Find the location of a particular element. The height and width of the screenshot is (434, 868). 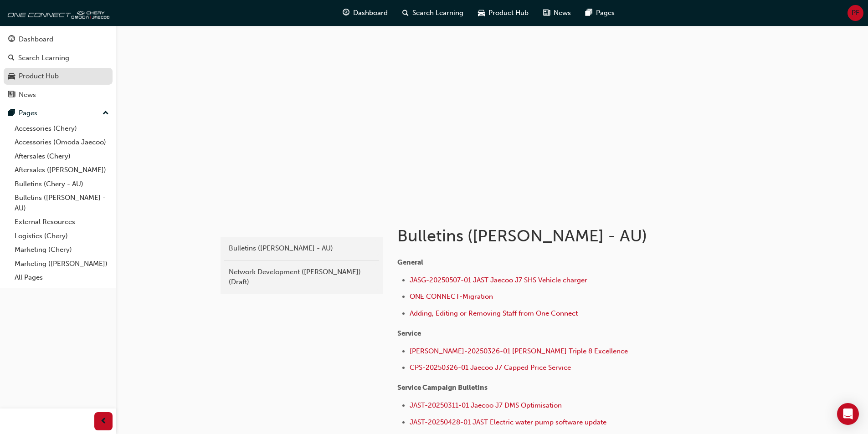

a: Accessories (Omoda Jaecoo) is located at coordinates (61, 142).